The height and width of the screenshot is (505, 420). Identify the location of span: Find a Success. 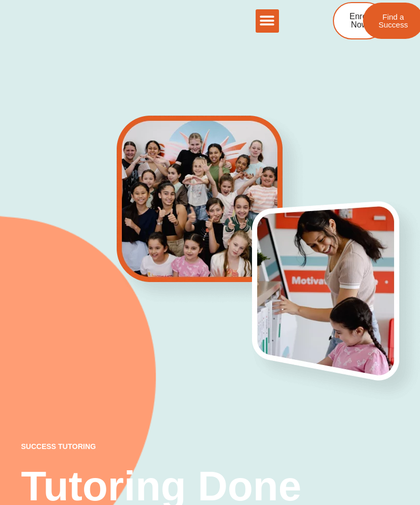
(393, 20).